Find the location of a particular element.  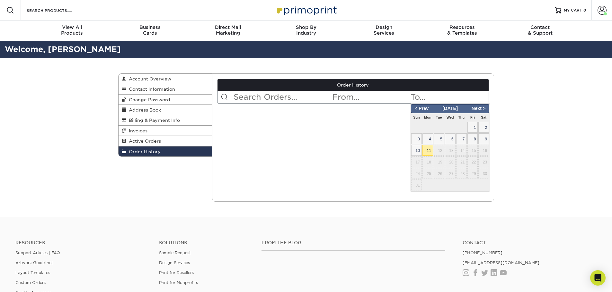

span: 14 is located at coordinates (461, 151).